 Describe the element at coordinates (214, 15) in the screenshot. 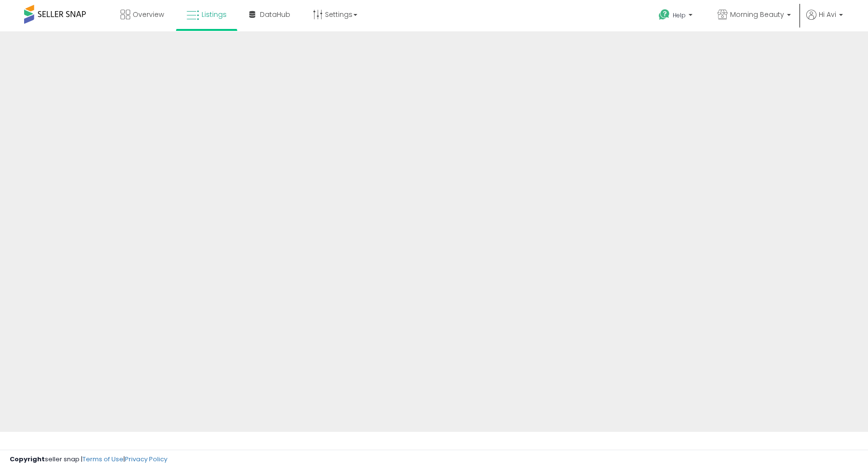

I see `span: Listings` at that location.